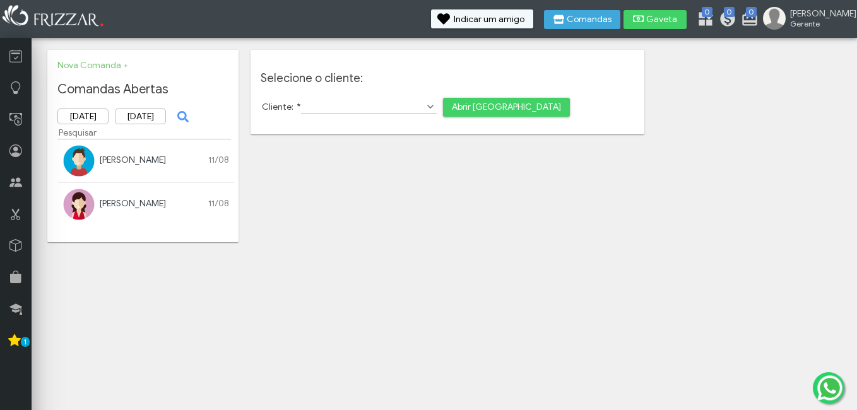  What do you see at coordinates (447, 78) in the screenshot?
I see `h3: Selecione o cliente:` at bounding box center [447, 78].